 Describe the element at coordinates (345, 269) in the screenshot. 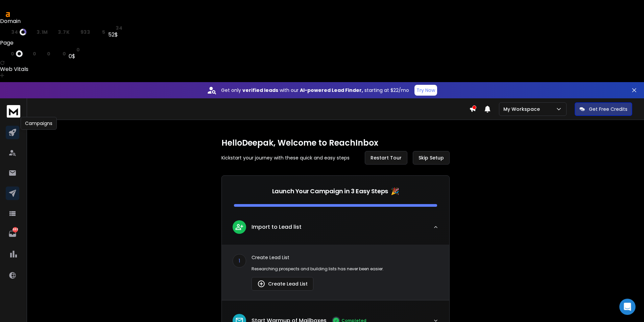

I see `p: Researching prospects and building lists has never been easier.` at that location.